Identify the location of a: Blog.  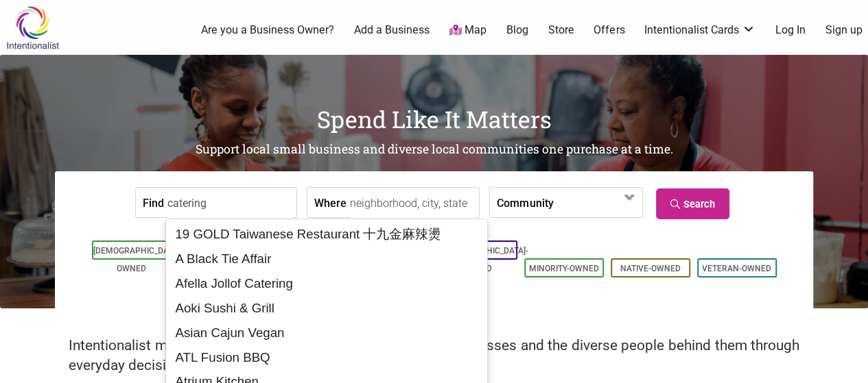
(517, 30).